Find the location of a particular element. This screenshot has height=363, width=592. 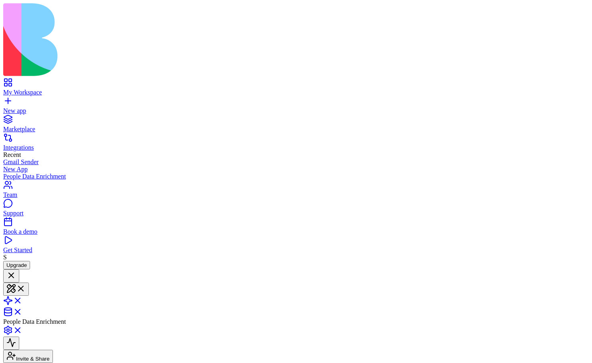

div: Book a demo is located at coordinates (296, 232).